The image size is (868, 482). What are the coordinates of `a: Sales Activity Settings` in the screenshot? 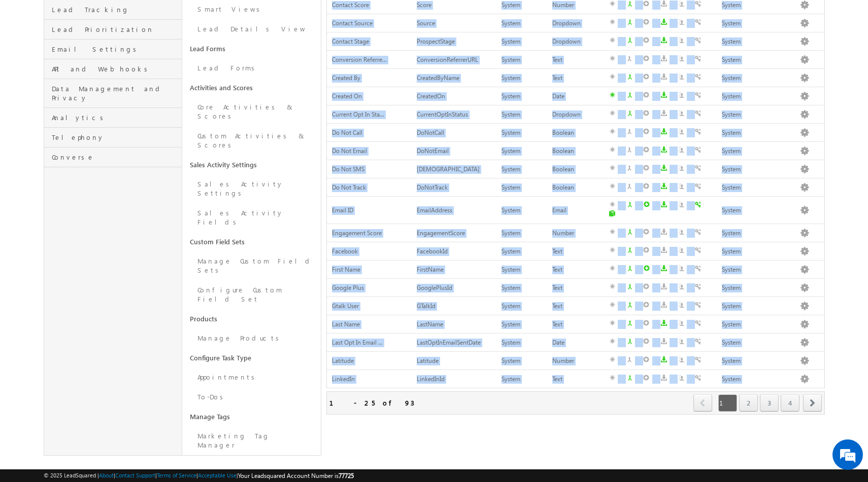 It's located at (251, 165).